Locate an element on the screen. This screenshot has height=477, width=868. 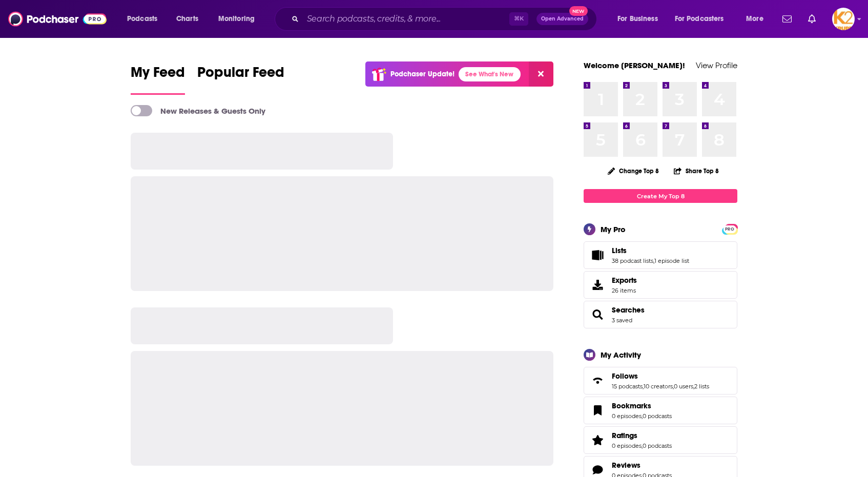
img: User Profile is located at coordinates (843, 19).